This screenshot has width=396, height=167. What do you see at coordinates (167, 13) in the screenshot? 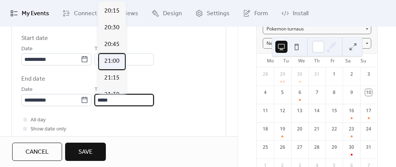
I see `a: Design` at bounding box center [167, 13].